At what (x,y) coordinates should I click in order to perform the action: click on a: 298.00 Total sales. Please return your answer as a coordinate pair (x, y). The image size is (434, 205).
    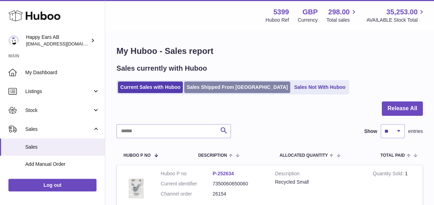
    Looking at the image, I should click on (341, 15).